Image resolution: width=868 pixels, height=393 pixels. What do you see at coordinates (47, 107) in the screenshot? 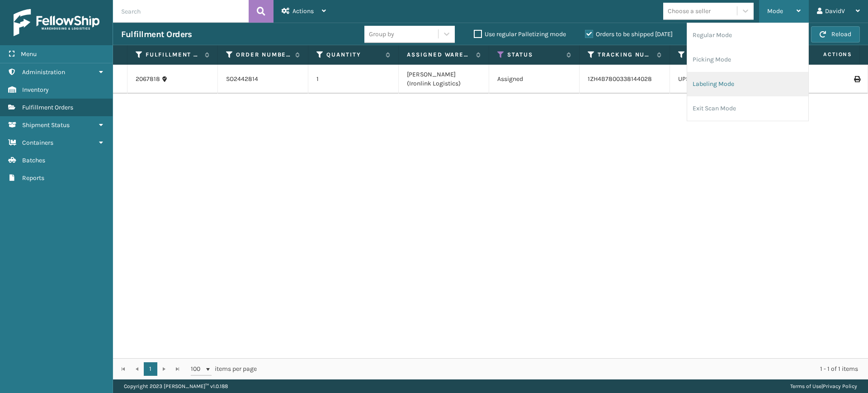
I see `span: Fulfillment Orders` at bounding box center [47, 107].